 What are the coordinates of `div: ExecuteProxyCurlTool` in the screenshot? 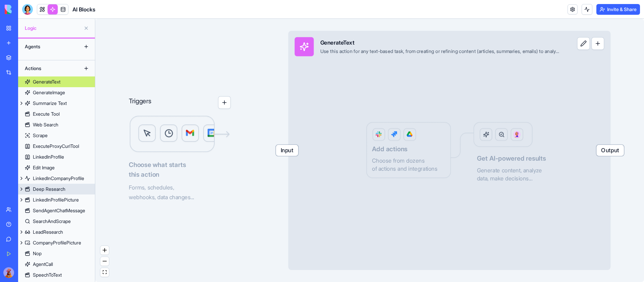 It's located at (56, 146).